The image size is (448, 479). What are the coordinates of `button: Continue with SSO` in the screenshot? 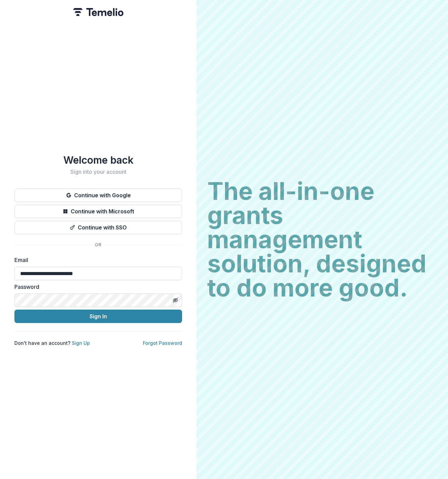 It's located at (98, 227).